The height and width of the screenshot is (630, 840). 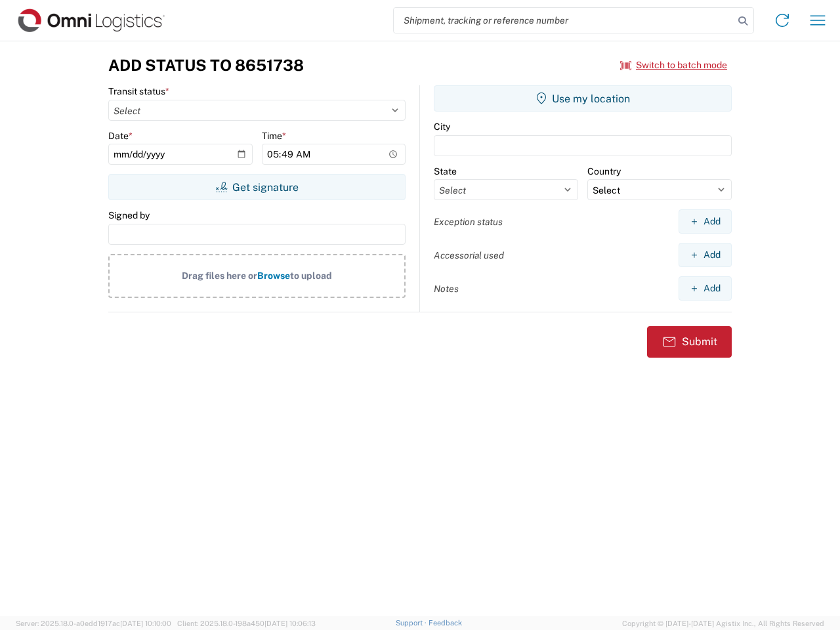 I want to click on h3: Add Status to 8651738, so click(x=206, y=65).